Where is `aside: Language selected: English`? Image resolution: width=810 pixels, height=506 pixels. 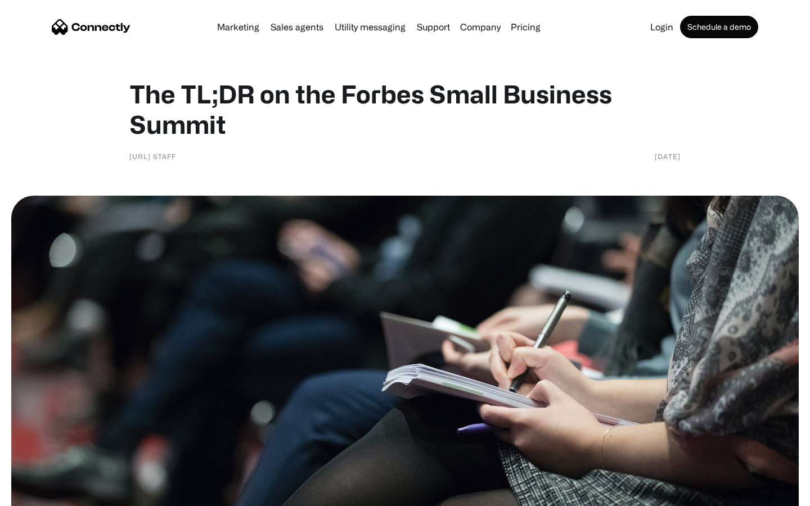 aside: Language selected: English is located at coordinates (39, 495).